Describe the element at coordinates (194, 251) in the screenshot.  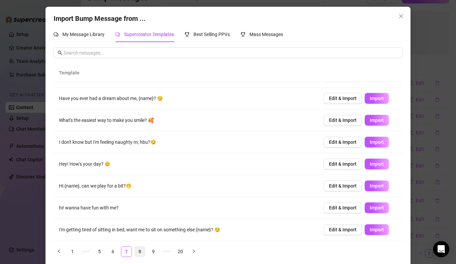
I see `span: right` at that location.